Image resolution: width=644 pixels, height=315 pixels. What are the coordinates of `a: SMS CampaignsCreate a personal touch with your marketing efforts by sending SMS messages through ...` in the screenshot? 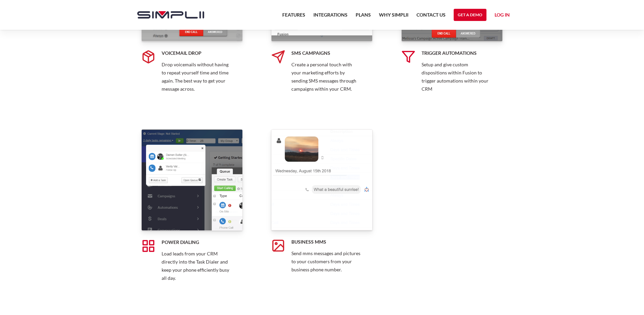 It's located at (322, 74).